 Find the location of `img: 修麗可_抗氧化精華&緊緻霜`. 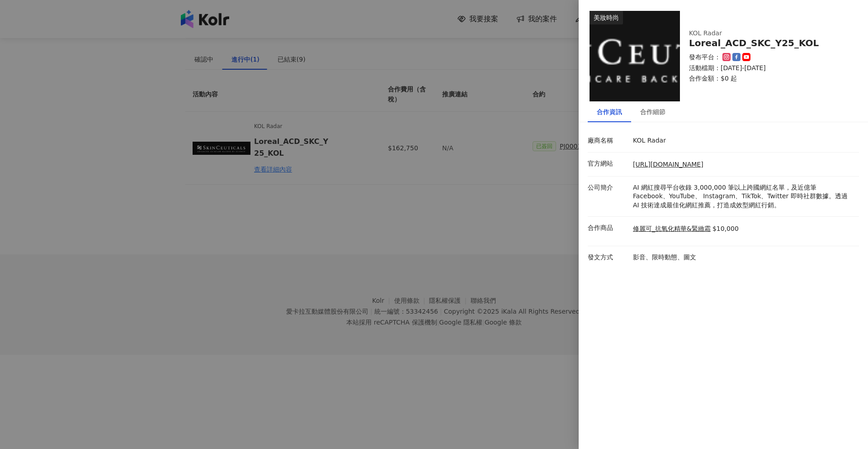

img: 修麗可_抗氧化精華&緊緻霜 is located at coordinates (635, 56).